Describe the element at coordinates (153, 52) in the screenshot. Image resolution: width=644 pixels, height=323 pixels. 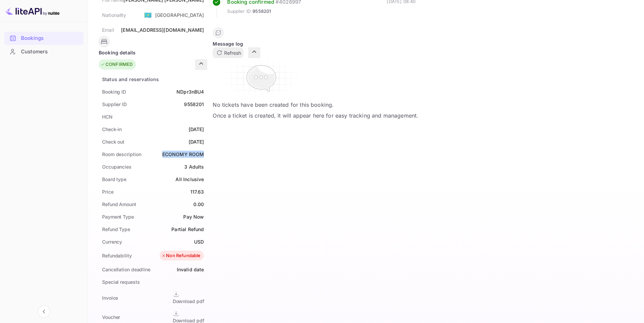
I see `div: Booking details` at that location.